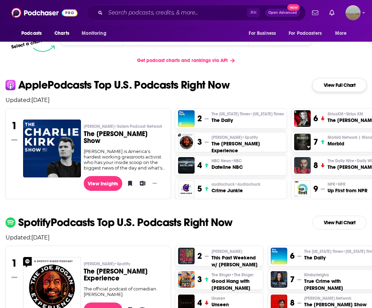  Describe the element at coordinates (303, 189) in the screenshot. I see `a: Up First from NPR` at that location.